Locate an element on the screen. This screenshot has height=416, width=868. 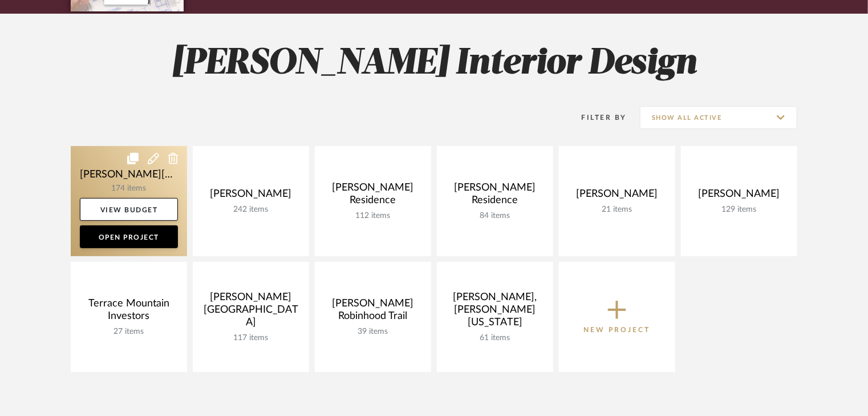
div: 39 items is located at coordinates (373, 331).